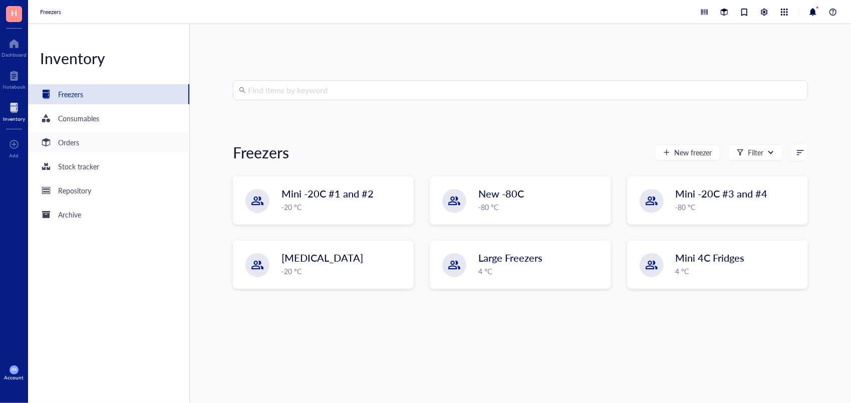 This screenshot has width=851, height=403. I want to click on span: Mini -20C #3 and #4, so click(722, 193).